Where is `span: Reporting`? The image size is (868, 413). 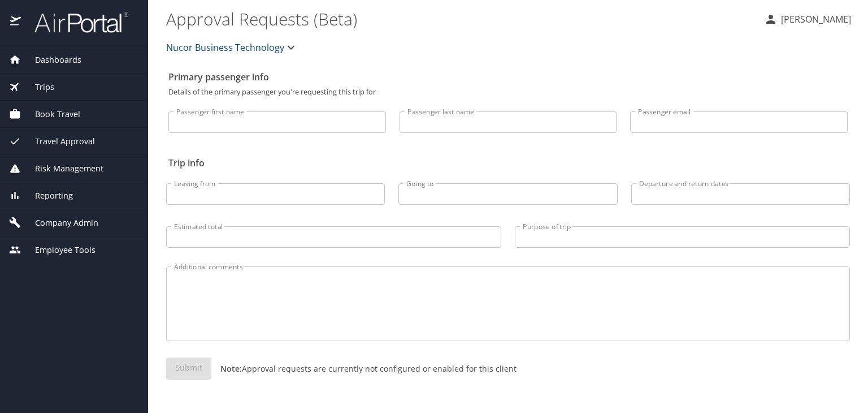
span: Reporting is located at coordinates (47, 196).